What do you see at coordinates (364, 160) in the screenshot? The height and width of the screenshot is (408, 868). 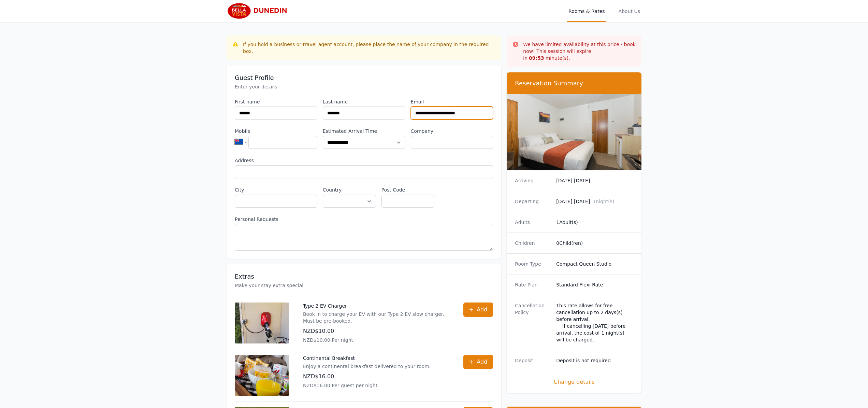 I see `label: Address` at bounding box center [364, 160].